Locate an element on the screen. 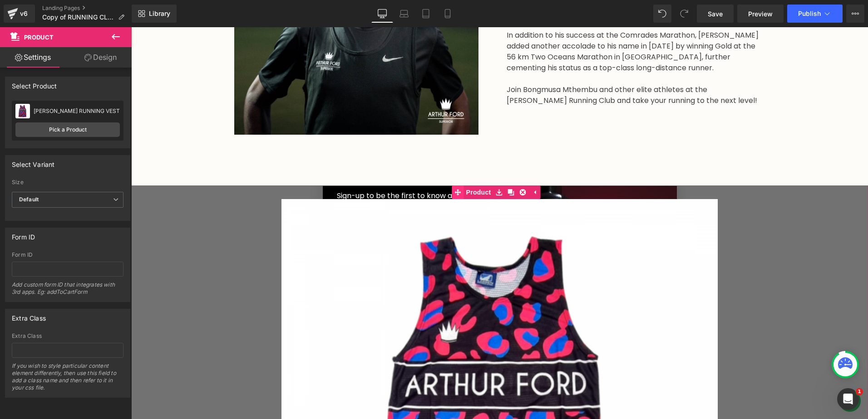 Image resolution: width=868 pixels, height=419 pixels. a: Desktop is located at coordinates (382, 14).